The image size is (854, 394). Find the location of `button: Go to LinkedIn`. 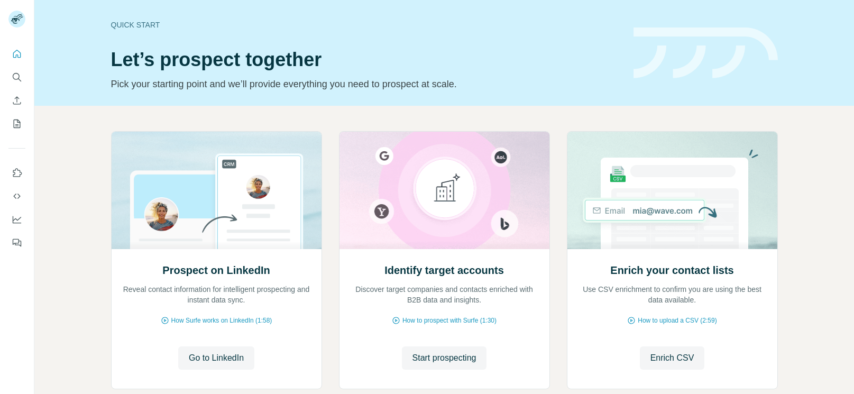

button: Go to LinkedIn is located at coordinates (216, 358).